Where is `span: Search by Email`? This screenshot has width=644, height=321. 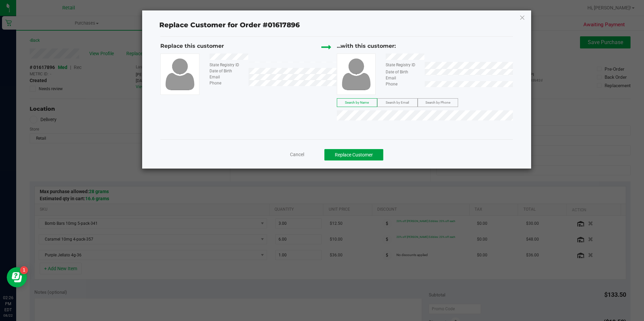 span: Search by Email is located at coordinates (397, 103).